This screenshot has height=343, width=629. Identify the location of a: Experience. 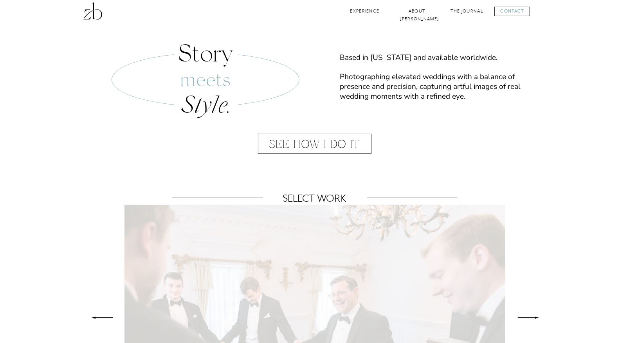
(365, 11).